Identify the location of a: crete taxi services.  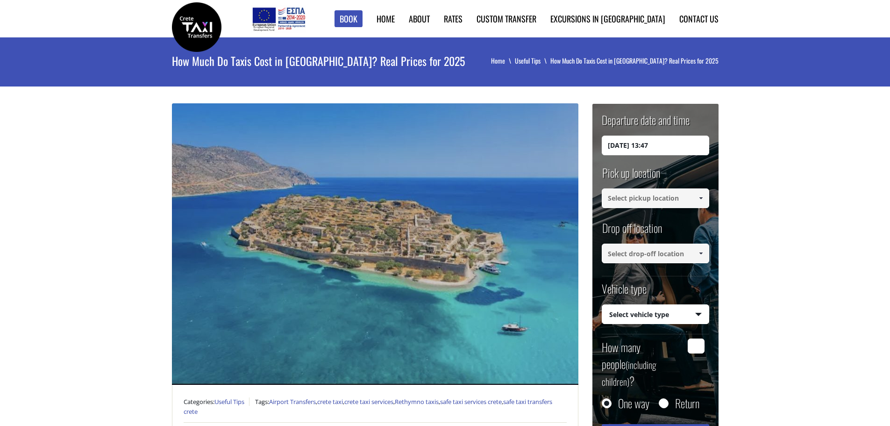
(369, 401).